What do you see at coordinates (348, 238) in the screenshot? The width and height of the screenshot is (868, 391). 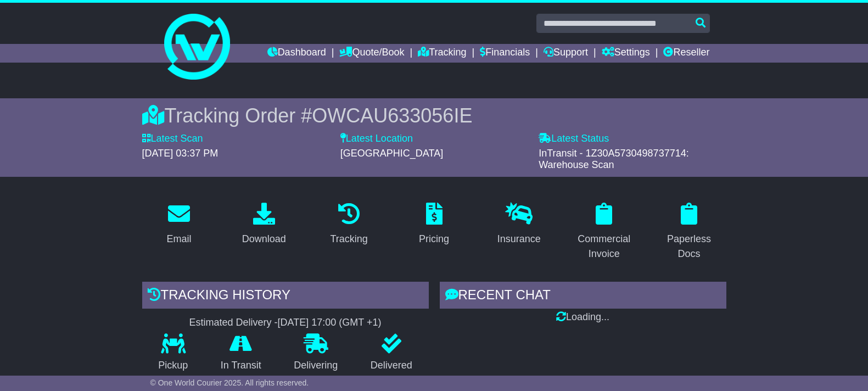 I see `div: Tracking` at bounding box center [348, 238].